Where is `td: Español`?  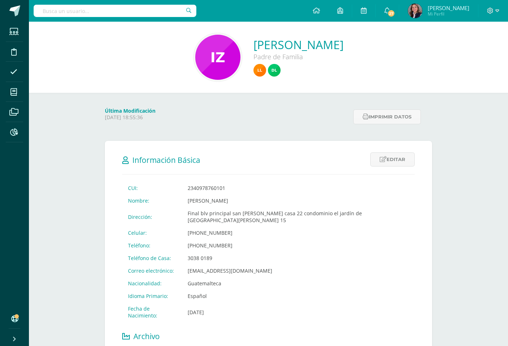 td: Español is located at coordinates (298, 296).